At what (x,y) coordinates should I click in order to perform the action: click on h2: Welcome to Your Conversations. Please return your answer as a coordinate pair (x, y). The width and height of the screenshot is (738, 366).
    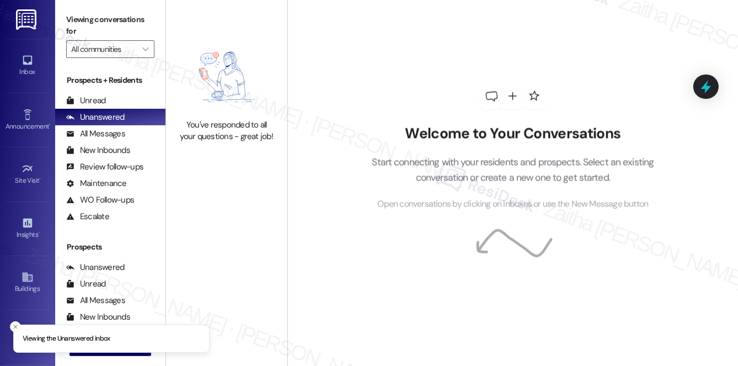
    Looking at the image, I should click on (513, 134).